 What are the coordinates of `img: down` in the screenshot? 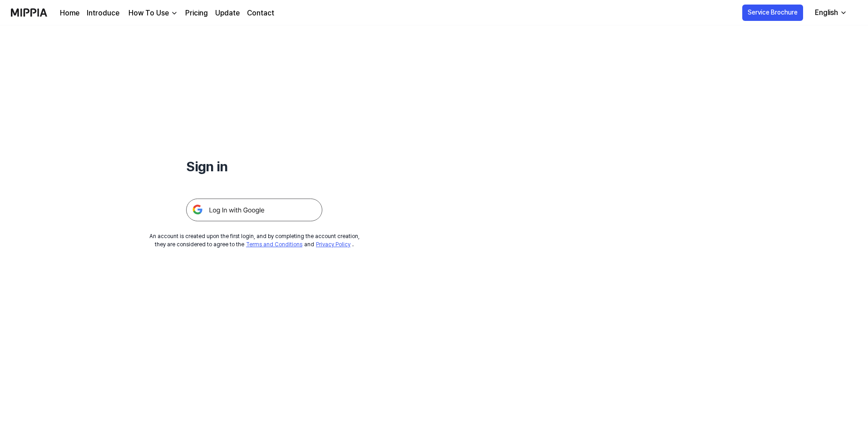 It's located at (175, 13).